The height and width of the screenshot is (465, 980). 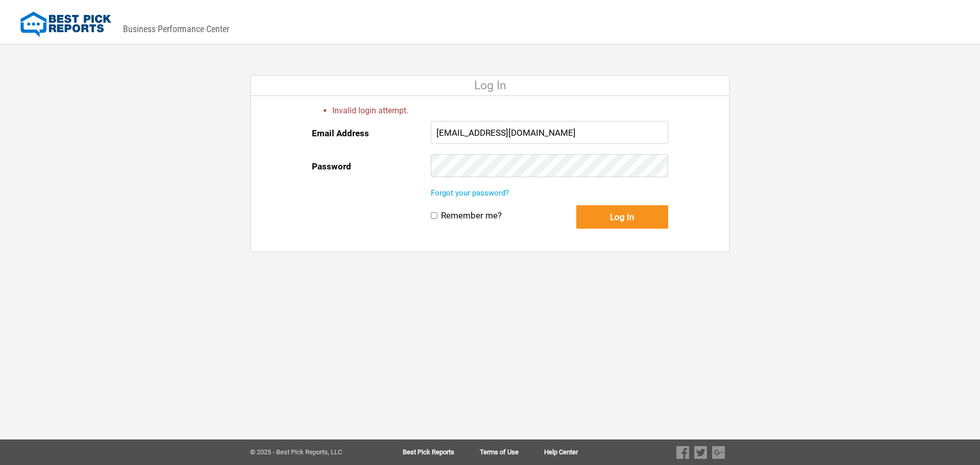 I want to click on label: Remember me?, so click(x=471, y=215).